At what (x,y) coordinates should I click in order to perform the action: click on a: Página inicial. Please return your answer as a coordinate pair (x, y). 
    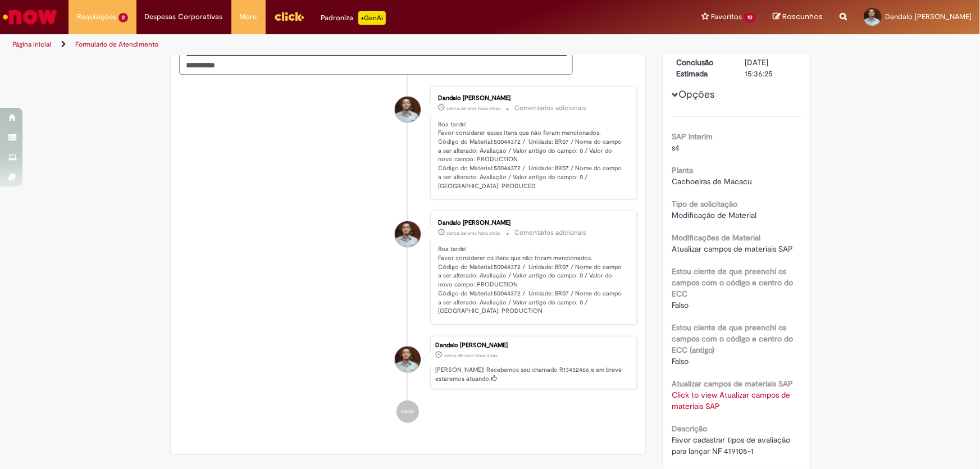
    Looking at the image, I should click on (31, 44).